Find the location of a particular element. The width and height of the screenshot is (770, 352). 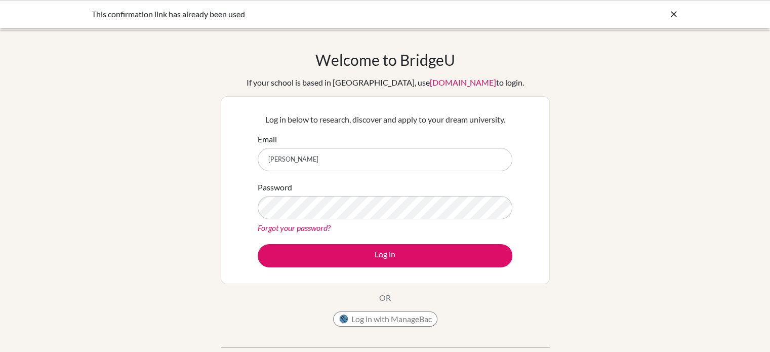

label: Password is located at coordinates (275, 187).